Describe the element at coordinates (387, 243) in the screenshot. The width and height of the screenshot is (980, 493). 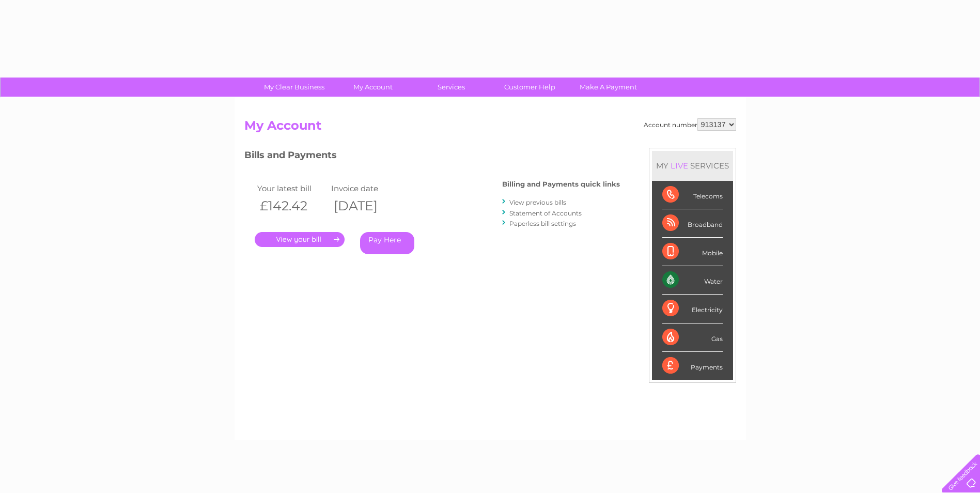
I see `a: Pay Here` at that location.